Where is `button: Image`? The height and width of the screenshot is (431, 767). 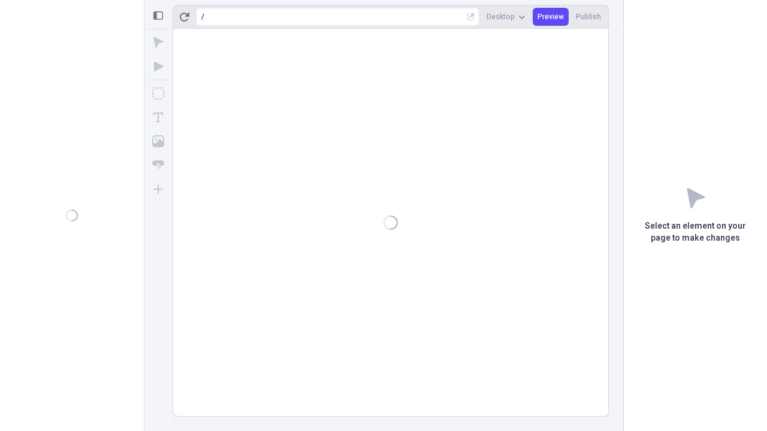
button: Image is located at coordinates (158, 141).